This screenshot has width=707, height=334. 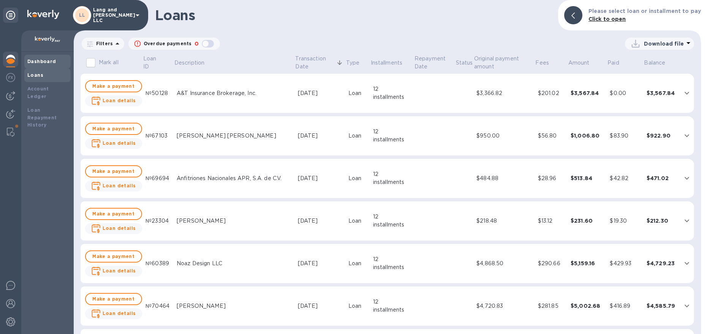 I want to click on span: Repayment Date, so click(x=435, y=63).